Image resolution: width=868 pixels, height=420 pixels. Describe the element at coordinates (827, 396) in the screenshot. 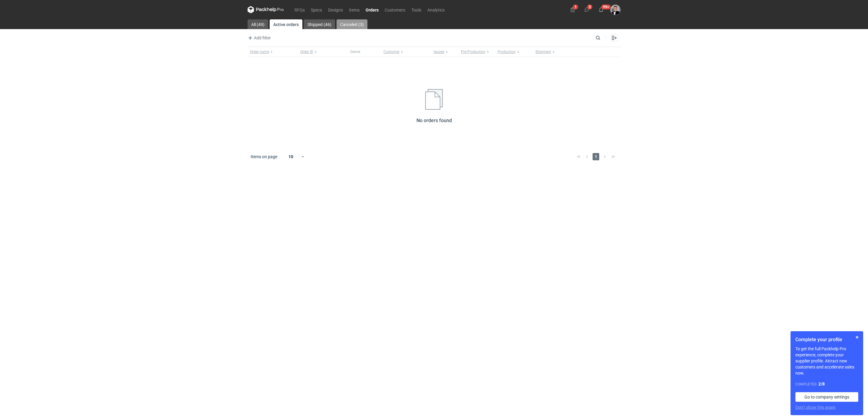

I see `a: Go to company settings` at that location.